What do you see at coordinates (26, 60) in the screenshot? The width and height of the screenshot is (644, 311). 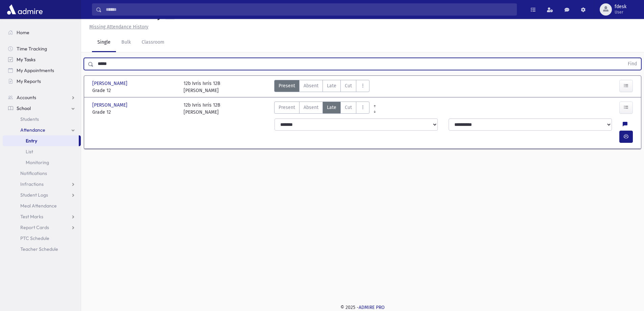 I see `span: My Tasks` at bounding box center [26, 60].